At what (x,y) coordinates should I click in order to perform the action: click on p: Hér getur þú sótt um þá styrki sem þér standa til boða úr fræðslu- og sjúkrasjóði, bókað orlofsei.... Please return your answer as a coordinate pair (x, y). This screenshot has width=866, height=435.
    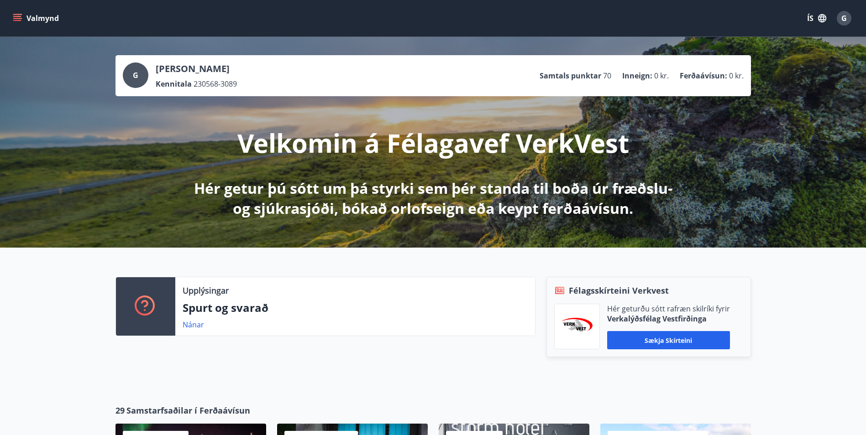
    Looking at the image, I should click on (433, 199).